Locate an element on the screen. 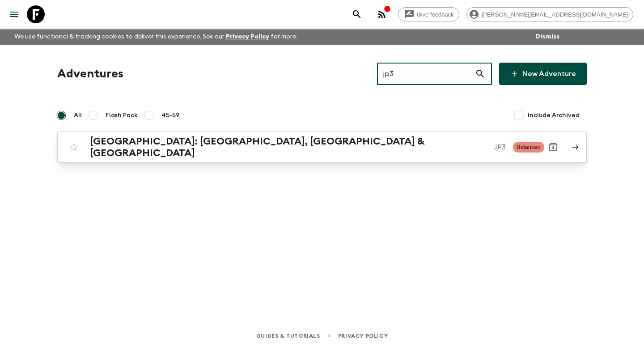  span: Balanced is located at coordinates (529, 147).